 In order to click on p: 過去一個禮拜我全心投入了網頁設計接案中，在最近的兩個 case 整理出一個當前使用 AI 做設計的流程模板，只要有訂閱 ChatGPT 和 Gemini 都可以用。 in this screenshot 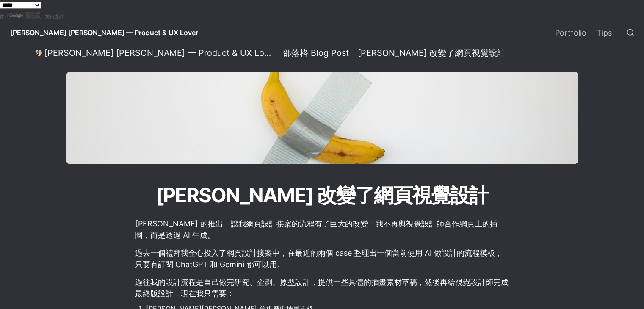, I will do `click(322, 259)`.